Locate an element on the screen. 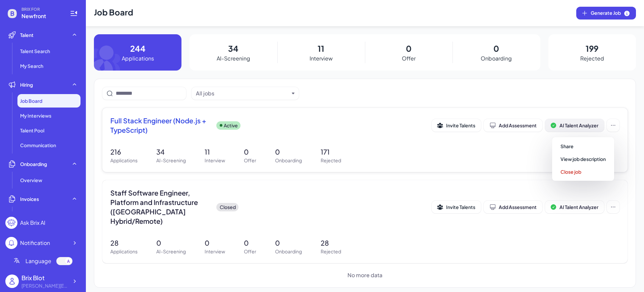  button: View job description is located at coordinates (583, 159).